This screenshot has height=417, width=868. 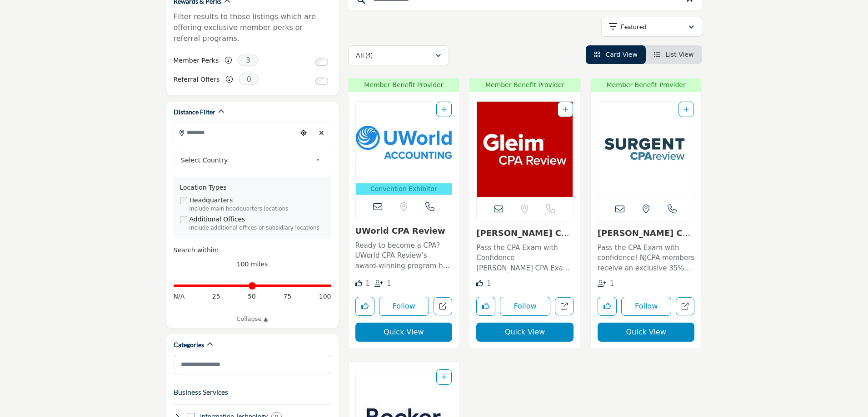 What do you see at coordinates (443, 306) in the screenshot?
I see `a: Open uworld in new tab` at bounding box center [443, 306].